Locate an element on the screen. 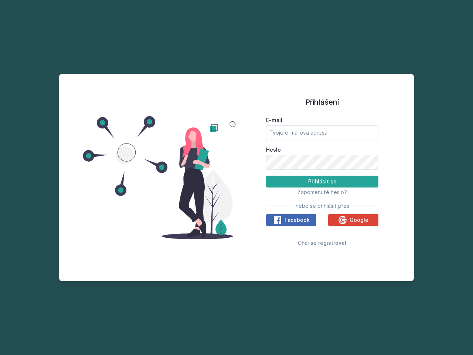  input: Tvoje e-mailová adresa is located at coordinates (322, 133).